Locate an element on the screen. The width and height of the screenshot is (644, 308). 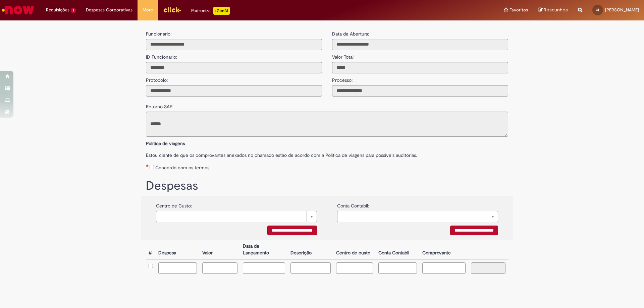
label: Data de Abertura: is located at coordinates (350, 34).